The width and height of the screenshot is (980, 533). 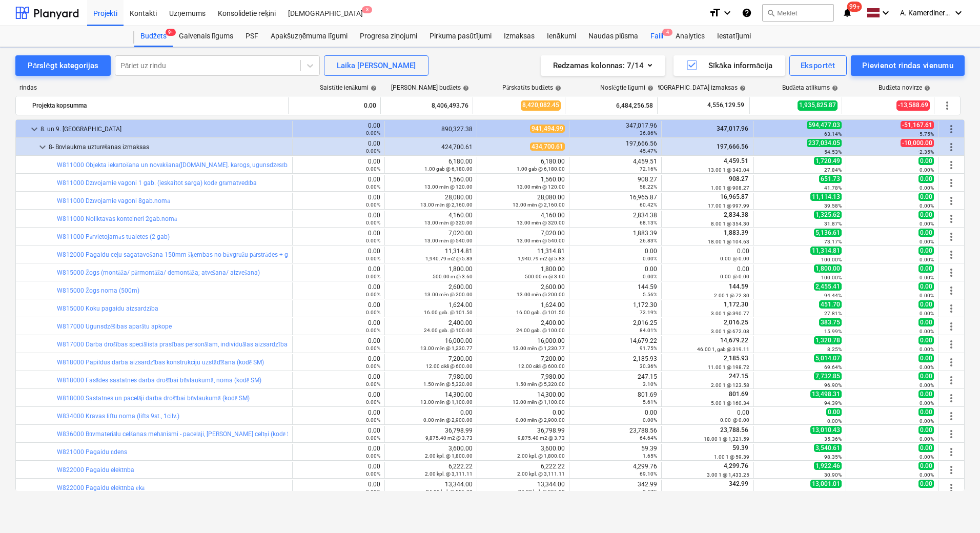 I want to click on a: Apakšuzņēmuma līgumi, so click(x=309, y=36).